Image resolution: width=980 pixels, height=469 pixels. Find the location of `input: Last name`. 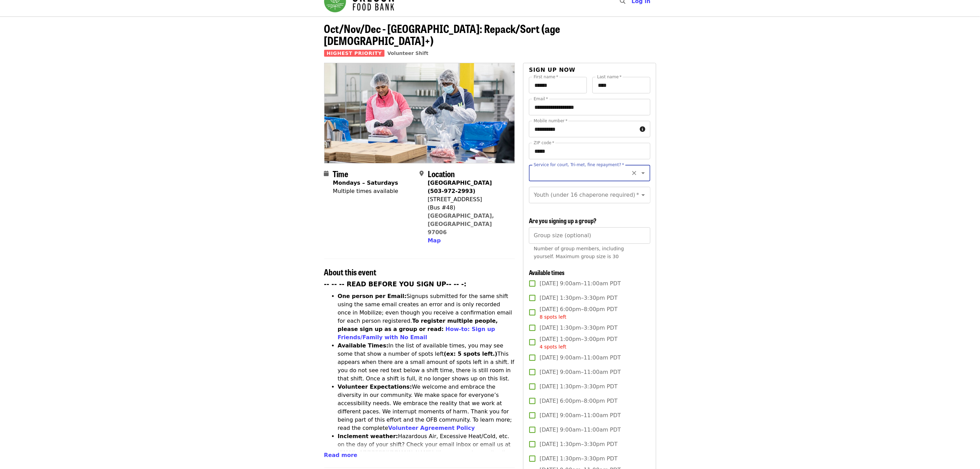

input: Last name is located at coordinates (621, 85).